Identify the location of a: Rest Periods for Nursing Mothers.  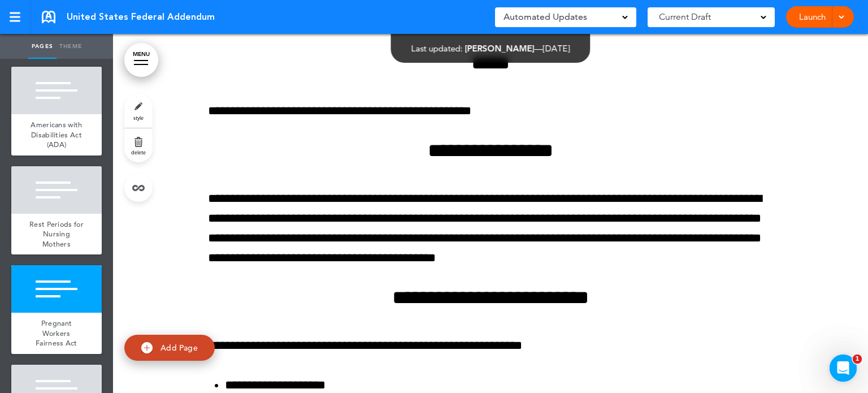
(56, 234).